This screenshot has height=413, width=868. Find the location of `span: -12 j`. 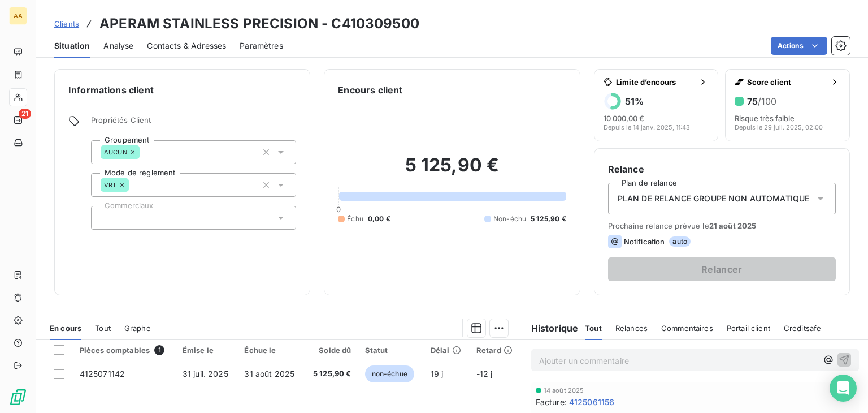

span: -12 j is located at coordinates (485, 373).